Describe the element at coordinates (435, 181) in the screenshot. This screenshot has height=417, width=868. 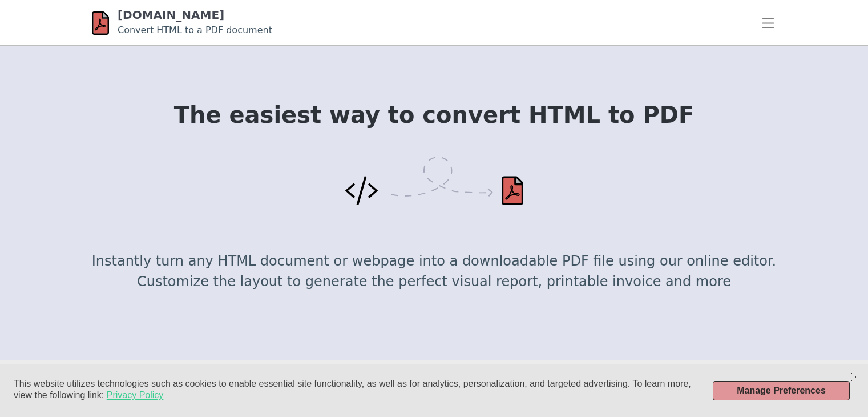
I see `img: Convert HTML to PDF` at that location.